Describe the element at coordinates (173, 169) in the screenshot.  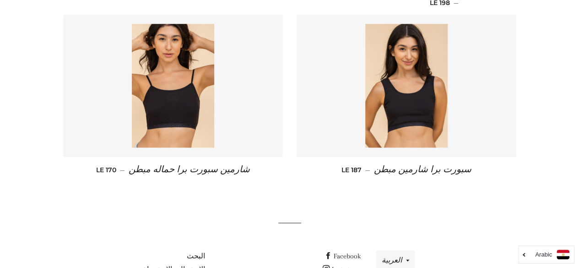
I see `a: شارمين سبورت برا حماله مبطن — LE 170` at that location.